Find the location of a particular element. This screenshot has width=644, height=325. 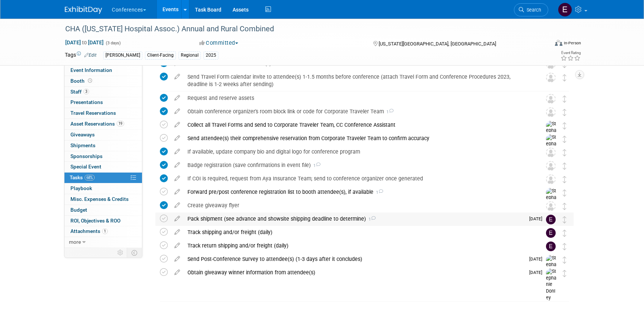

img: Format-Inperson.png is located at coordinates (559, 43).